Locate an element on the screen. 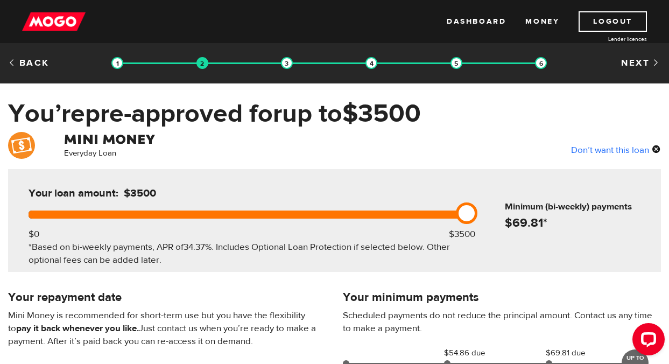  a: Dashboard is located at coordinates (477, 22).